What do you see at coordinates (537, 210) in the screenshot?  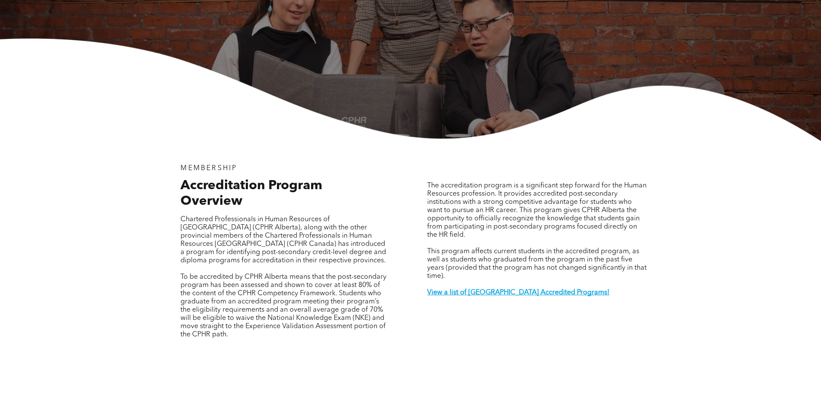 I see `span: The accreditation program is a significant step forward for the Human Resources profession. It pr...` at bounding box center [537, 210].